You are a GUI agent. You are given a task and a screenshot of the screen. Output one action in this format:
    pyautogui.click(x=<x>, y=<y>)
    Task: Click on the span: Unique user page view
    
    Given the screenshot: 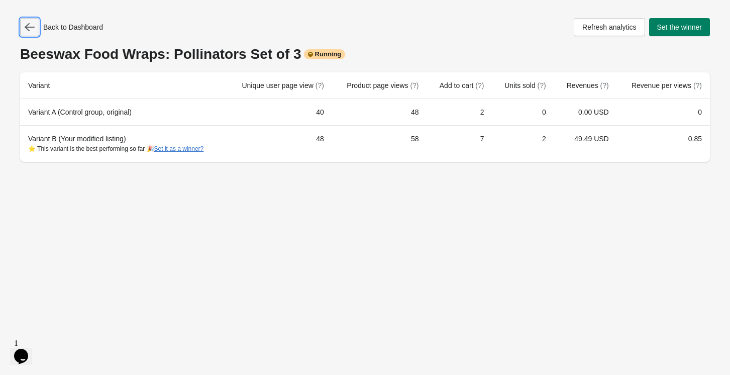 What is the action you would take?
    pyautogui.click(x=283, y=85)
    